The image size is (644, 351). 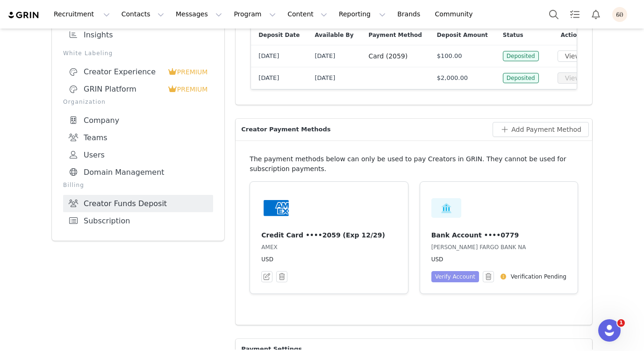 I want to click on span: Status, so click(x=513, y=35).